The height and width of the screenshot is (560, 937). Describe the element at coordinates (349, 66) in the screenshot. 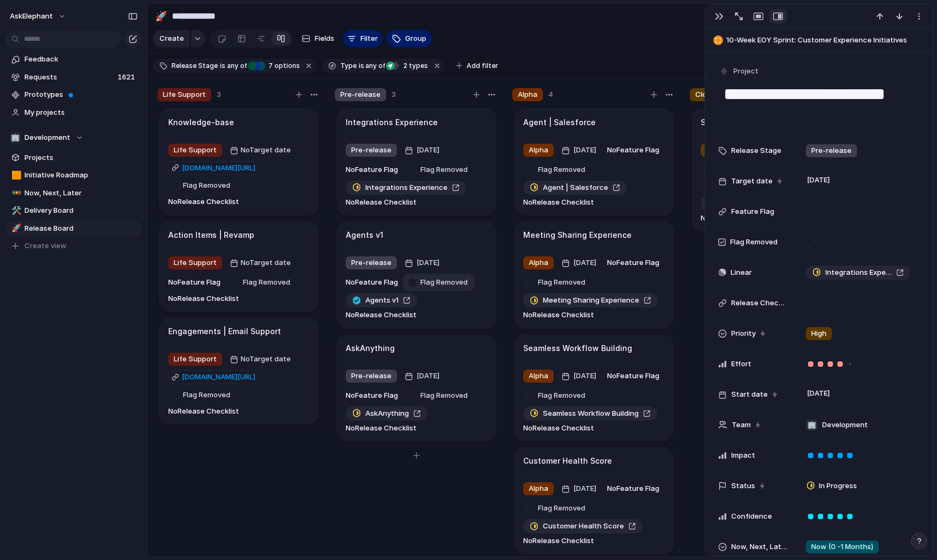

I see `span: Type` at that location.